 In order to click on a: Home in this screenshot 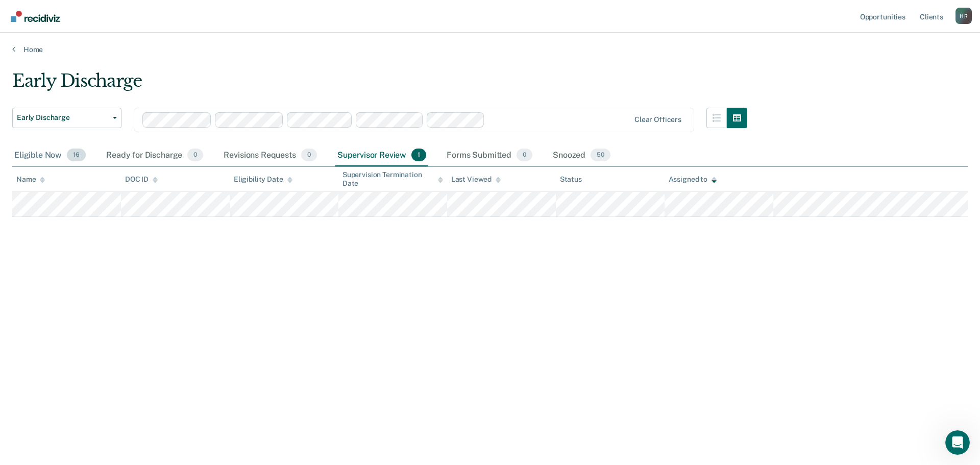, I will do `click(490, 50)`.